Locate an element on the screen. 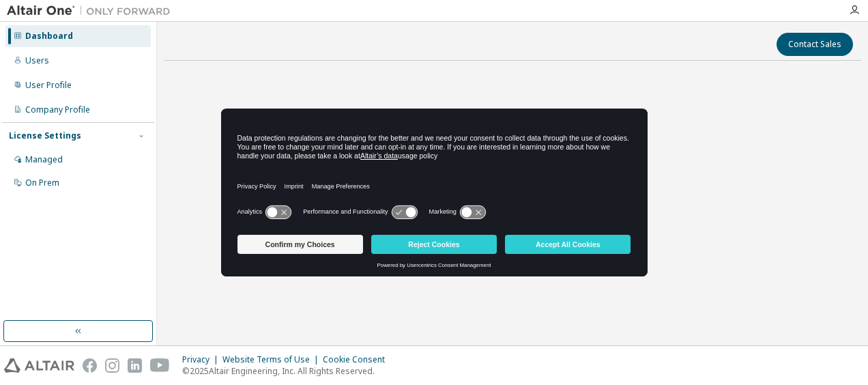  button: Contact Sales is located at coordinates (815, 45).